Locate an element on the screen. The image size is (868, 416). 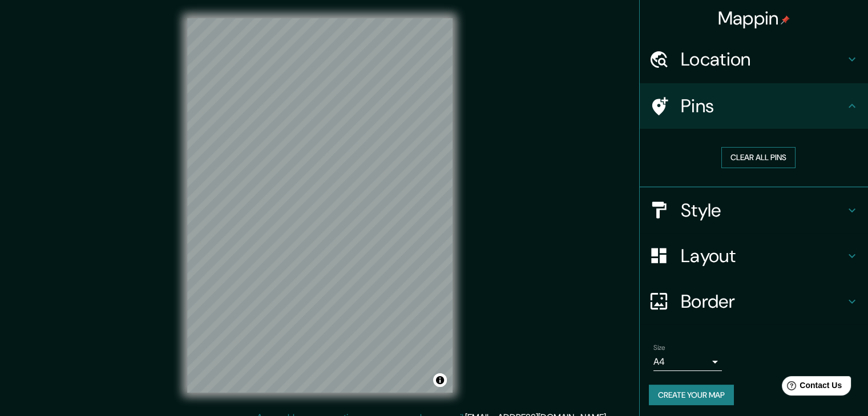
h4: Mappin is located at coordinates (754, 18).